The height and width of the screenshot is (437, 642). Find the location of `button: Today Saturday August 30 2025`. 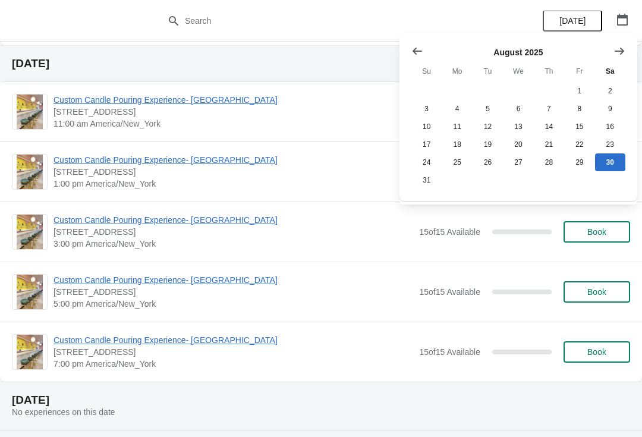

button: Today Saturday August 30 2025 is located at coordinates (609, 162).